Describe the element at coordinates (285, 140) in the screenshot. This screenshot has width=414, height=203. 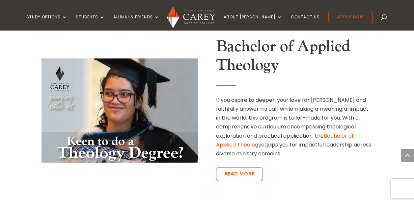
I see `a: Bachelor of Applied Theology` at that location.